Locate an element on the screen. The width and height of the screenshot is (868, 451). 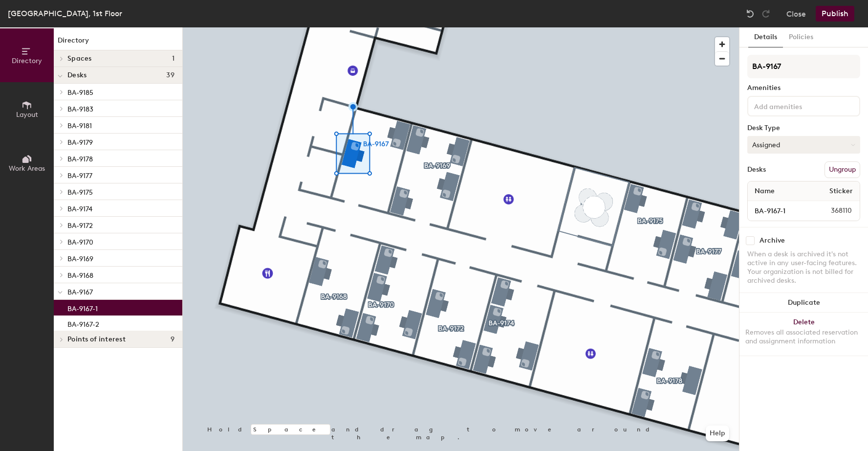
button: Help is located at coordinates (717, 433).